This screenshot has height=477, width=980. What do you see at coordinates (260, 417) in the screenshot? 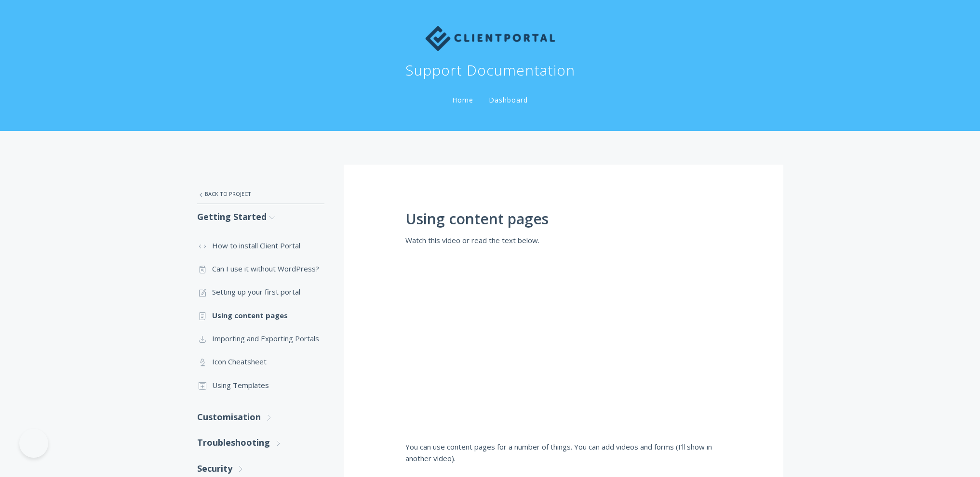
I see `a: Customisation` at bounding box center [260, 417].